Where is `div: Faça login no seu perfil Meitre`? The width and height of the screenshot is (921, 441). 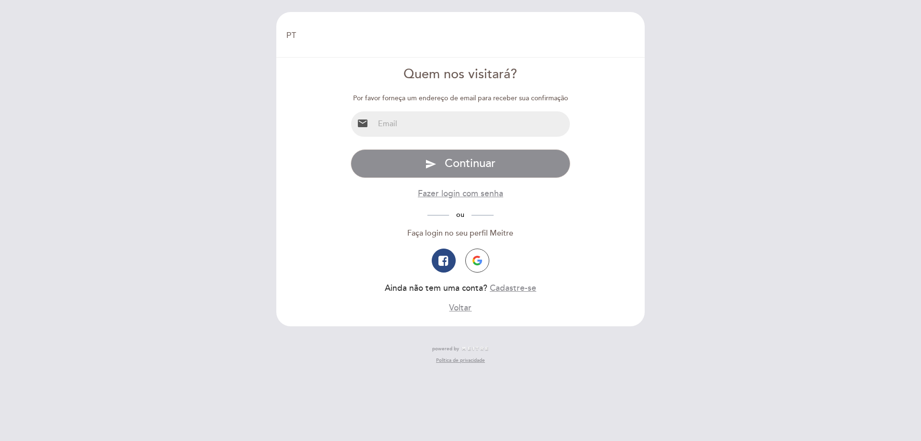
div: Faça login no seu perfil Meitre is located at coordinates (461, 233).